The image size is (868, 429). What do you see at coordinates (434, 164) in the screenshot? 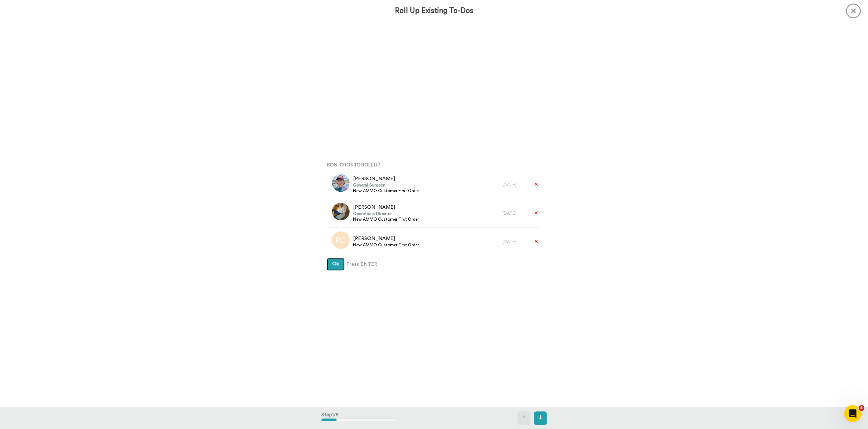
I see `h4: Bonjoros To Roll Up` at bounding box center [434, 164].